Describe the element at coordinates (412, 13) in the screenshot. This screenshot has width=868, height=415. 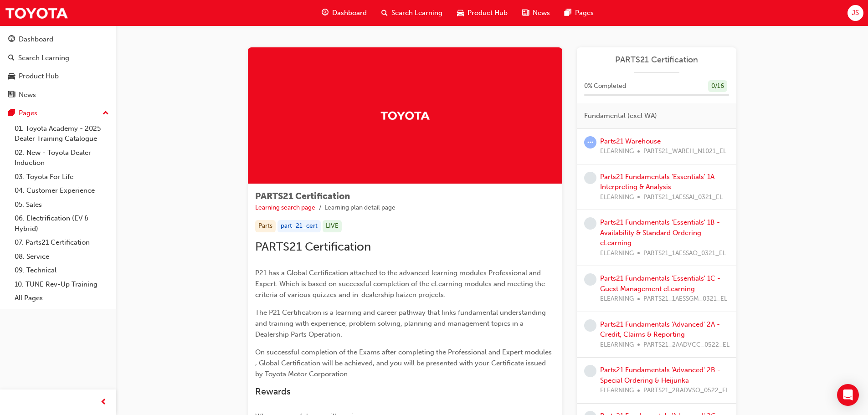
I see `a: search-iconSearch Learning` at that location.